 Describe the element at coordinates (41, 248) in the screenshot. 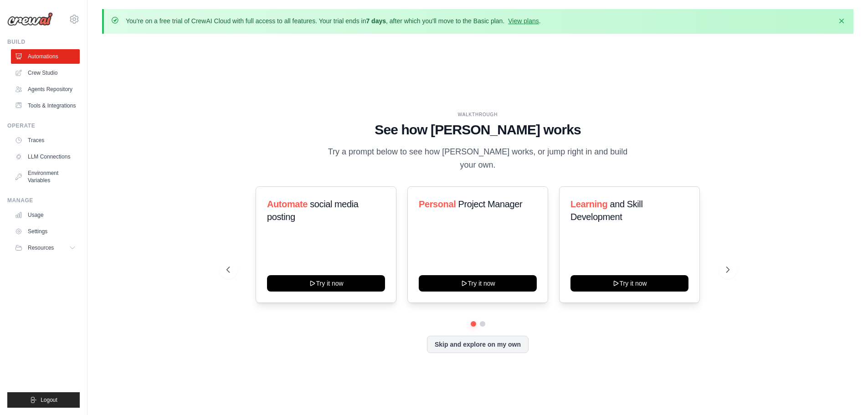

I see `span: Resources` at that location.